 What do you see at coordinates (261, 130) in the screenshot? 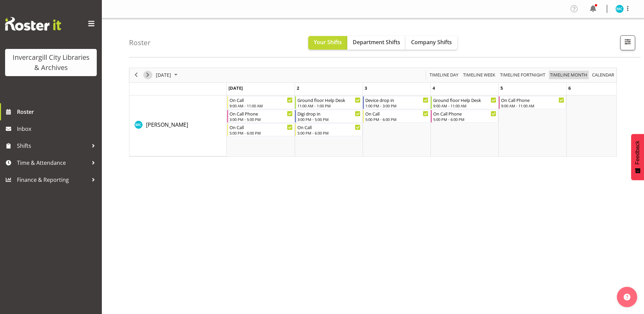
I see `div: Michelle Cunningham"s event - On Call Begin From Monday, September 1, 2025 at 5:00:00 PM GMT+12:0...` at bounding box center [261, 130].